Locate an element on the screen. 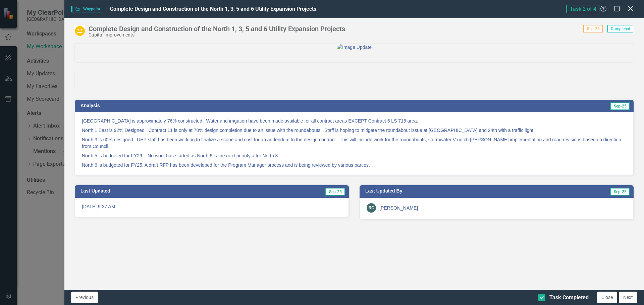 This screenshot has width=644, height=305. button: Close is located at coordinates (607, 298).